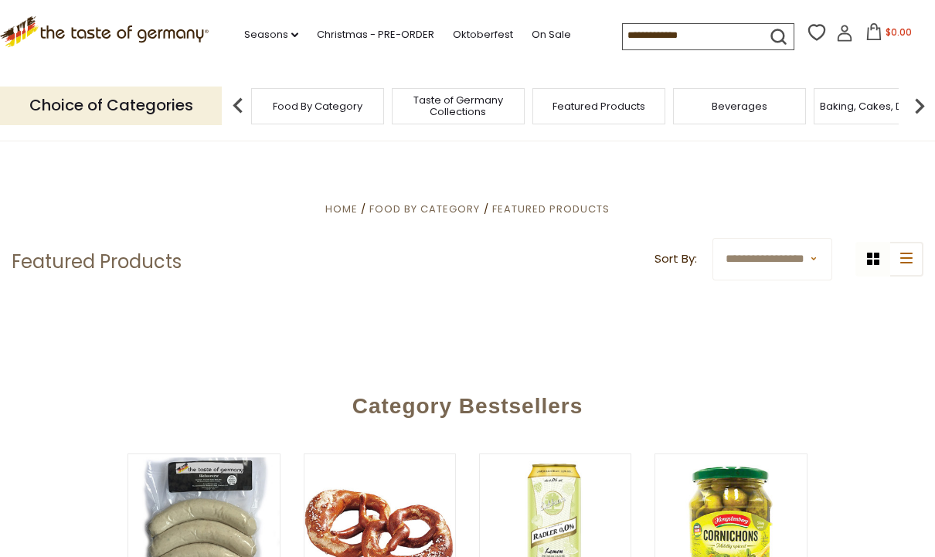  What do you see at coordinates (551, 35) in the screenshot?
I see `a: On Sale` at bounding box center [551, 35].